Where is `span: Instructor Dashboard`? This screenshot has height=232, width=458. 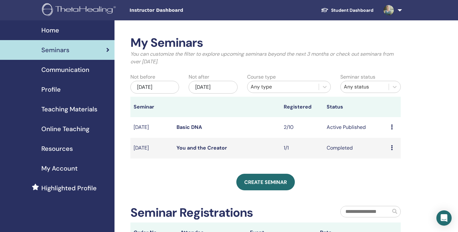
span: Instructor Dashboard is located at coordinates (177, 10).